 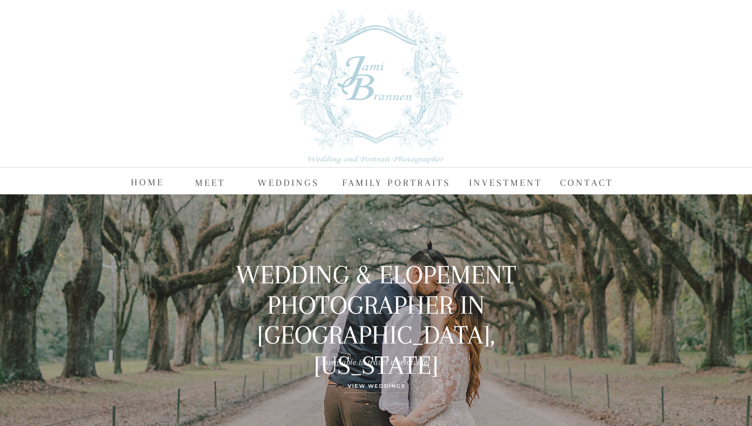 I want to click on a: View Weddings, so click(x=377, y=390).